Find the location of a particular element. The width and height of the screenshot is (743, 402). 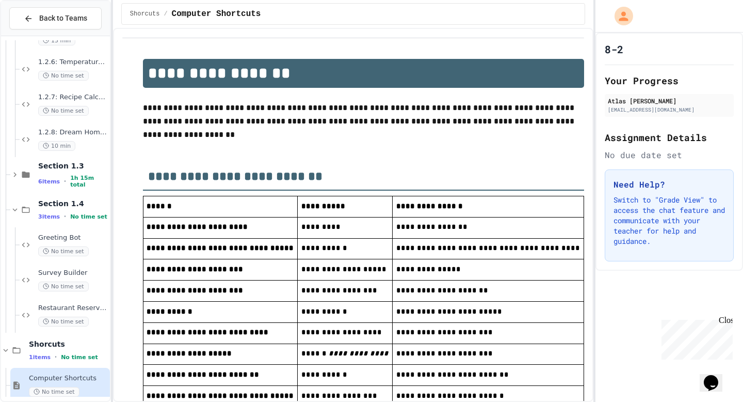

h2: Your Progress is located at coordinates (670, 81).